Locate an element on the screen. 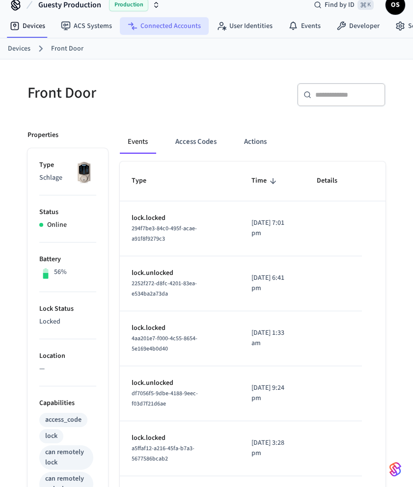 The height and width of the screenshot is (487, 413). span: 4aa201e7-f000-4c55-8654-5e169e4b0d40 is located at coordinates (165, 344).